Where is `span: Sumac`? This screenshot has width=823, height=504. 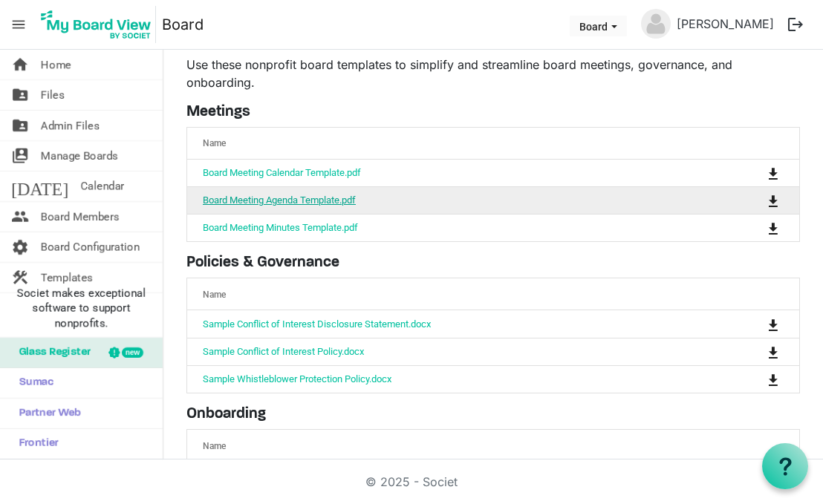
span: Sumac is located at coordinates (32, 384).